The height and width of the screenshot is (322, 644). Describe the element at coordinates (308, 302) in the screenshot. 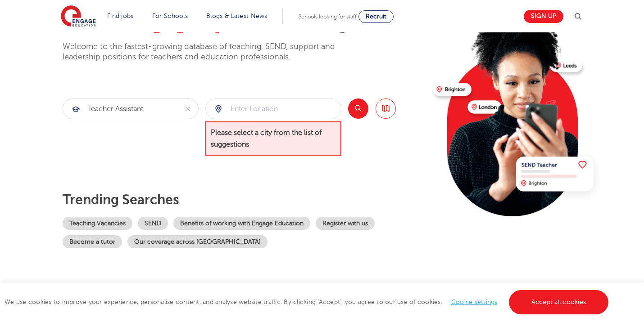

I see `span: We use cookies to improve your experience, personalise content, and analyse website traffic. By c...` at that location.